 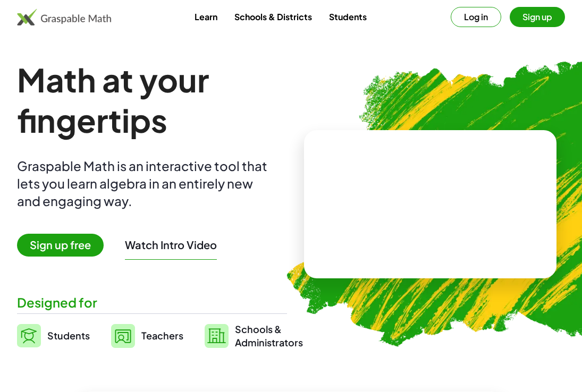 What do you see at coordinates (475, 17) in the screenshot?
I see `button: Log in` at bounding box center [475, 17].